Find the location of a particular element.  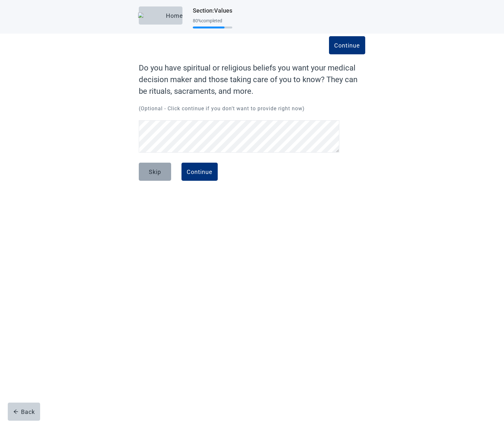

button: ElephantHome is located at coordinates (161, 15).